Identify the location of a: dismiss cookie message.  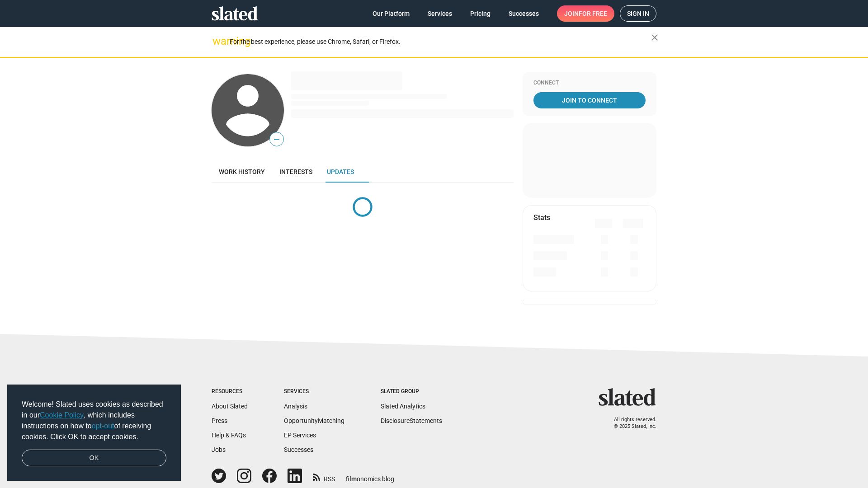
(94, 458).